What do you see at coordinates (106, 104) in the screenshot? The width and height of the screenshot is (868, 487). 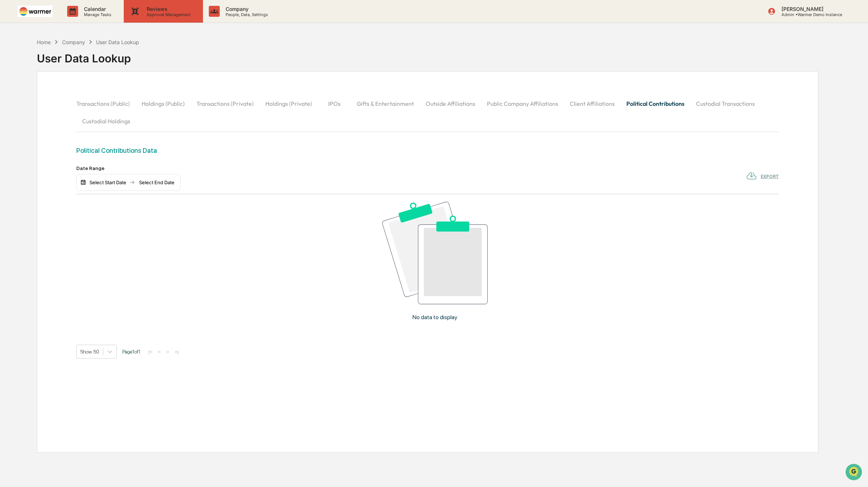 I see `button: Transactions (Public)` at bounding box center [106, 104].